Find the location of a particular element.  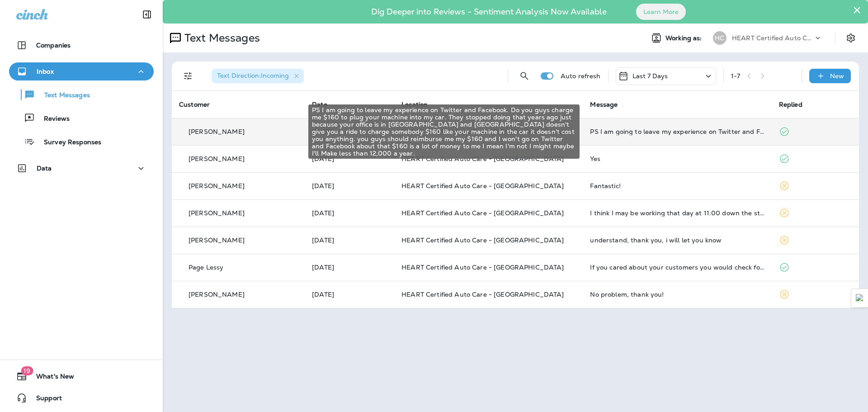

span: Customer is located at coordinates (194, 105).